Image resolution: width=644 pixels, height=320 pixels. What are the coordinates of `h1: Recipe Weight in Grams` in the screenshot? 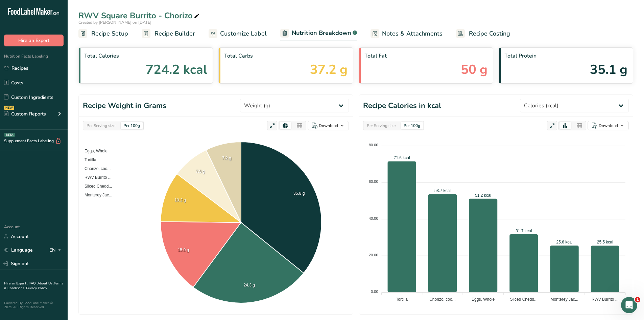 It's located at (125, 106).